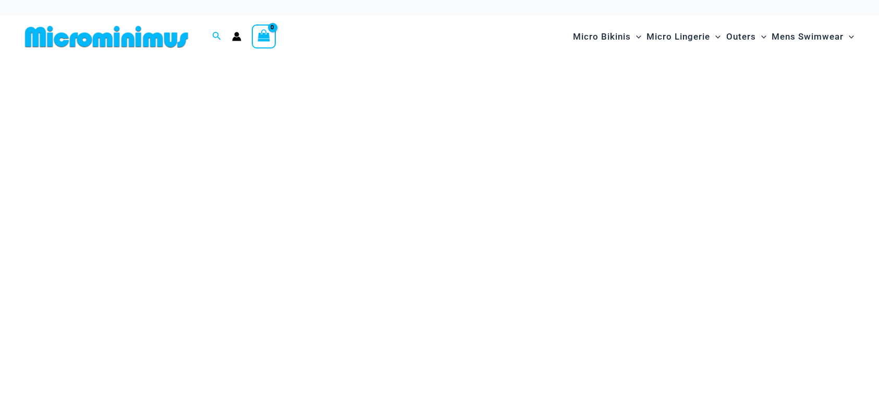 The image size is (879, 407). I want to click on a: OutersMenu ToggleMenu Toggle, so click(746, 37).